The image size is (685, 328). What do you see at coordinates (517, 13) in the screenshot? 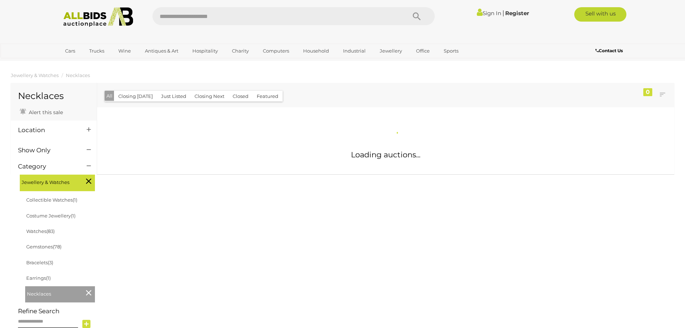
I see `a: Register` at bounding box center [517, 13].